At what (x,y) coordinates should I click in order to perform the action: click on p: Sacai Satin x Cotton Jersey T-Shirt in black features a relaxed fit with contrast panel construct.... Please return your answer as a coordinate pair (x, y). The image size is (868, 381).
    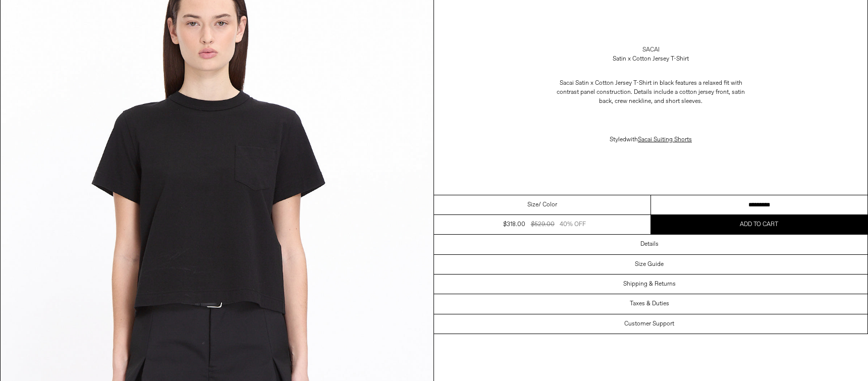
    Looking at the image, I should click on (651, 92).